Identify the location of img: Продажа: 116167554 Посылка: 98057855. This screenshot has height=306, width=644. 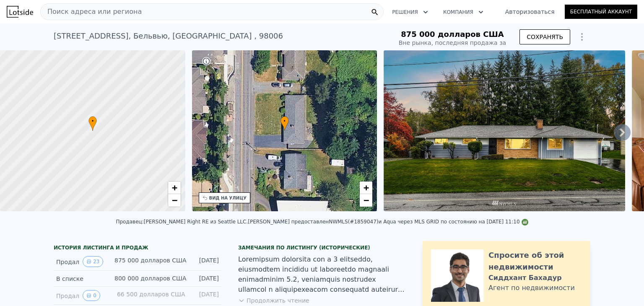
(504, 131).